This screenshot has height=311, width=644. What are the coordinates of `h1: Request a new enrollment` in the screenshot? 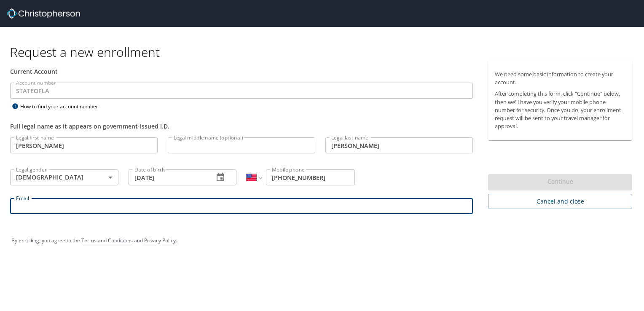 It's located at (324, 52).